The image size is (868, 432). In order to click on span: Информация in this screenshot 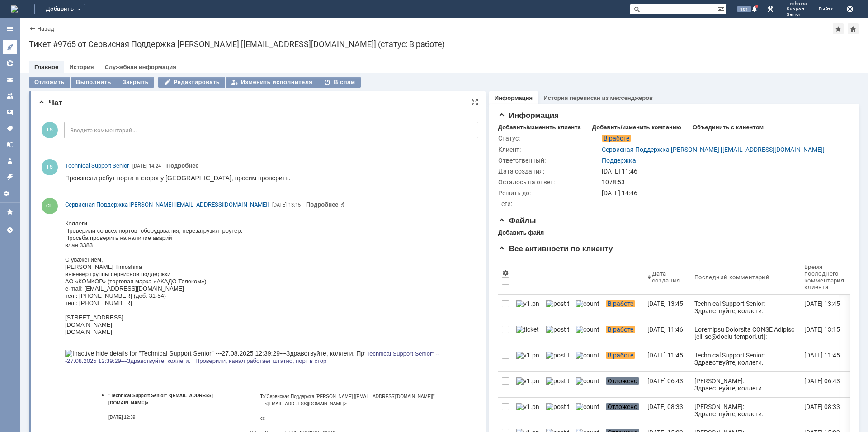, I will do `click(528, 116)`.